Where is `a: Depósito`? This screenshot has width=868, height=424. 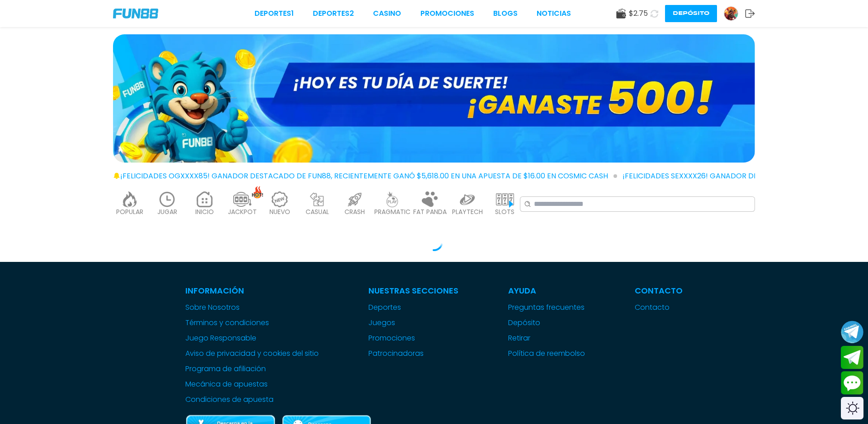 a: Depósito is located at coordinates (546, 323).